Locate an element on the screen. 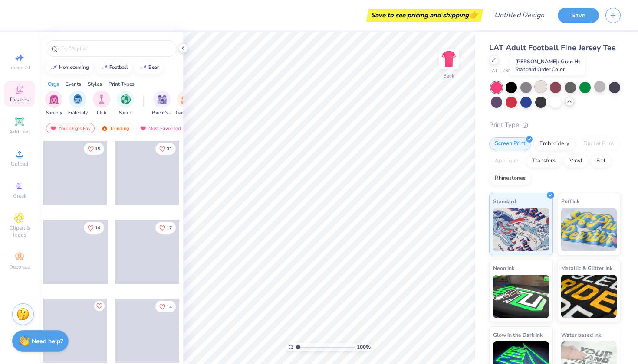 The width and height of the screenshot is (638, 364). span: Club is located at coordinates (102, 113).